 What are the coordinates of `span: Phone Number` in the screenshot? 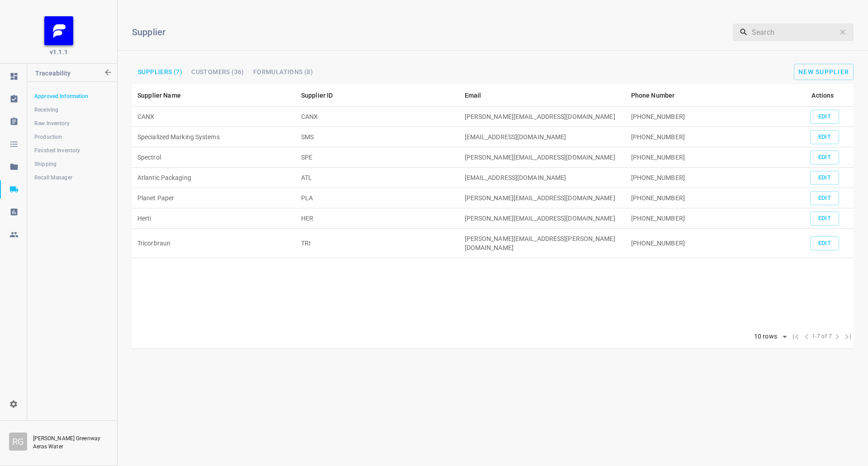 It's located at (659, 95).